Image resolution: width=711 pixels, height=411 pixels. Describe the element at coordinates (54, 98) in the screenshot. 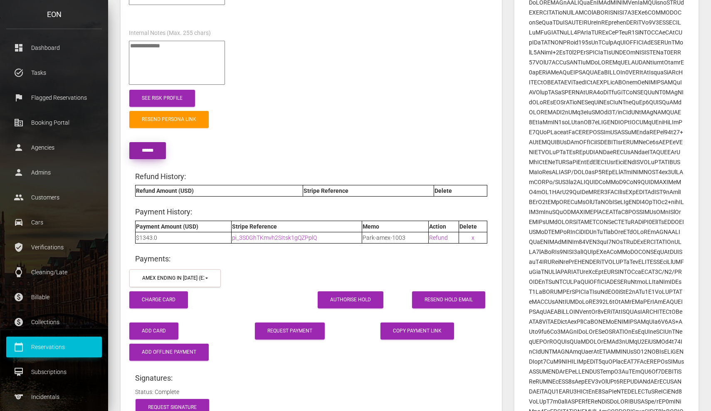

I see `a: flag Flagged Reservations` at that location.